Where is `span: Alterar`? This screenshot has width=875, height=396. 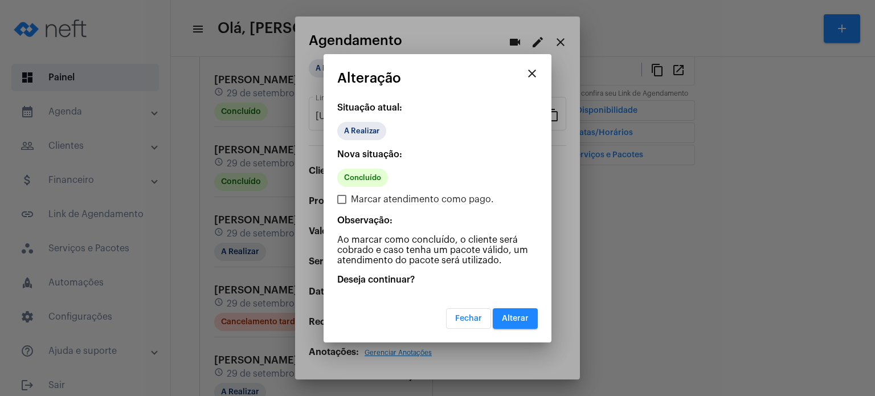
span: Alterar is located at coordinates (515, 318).